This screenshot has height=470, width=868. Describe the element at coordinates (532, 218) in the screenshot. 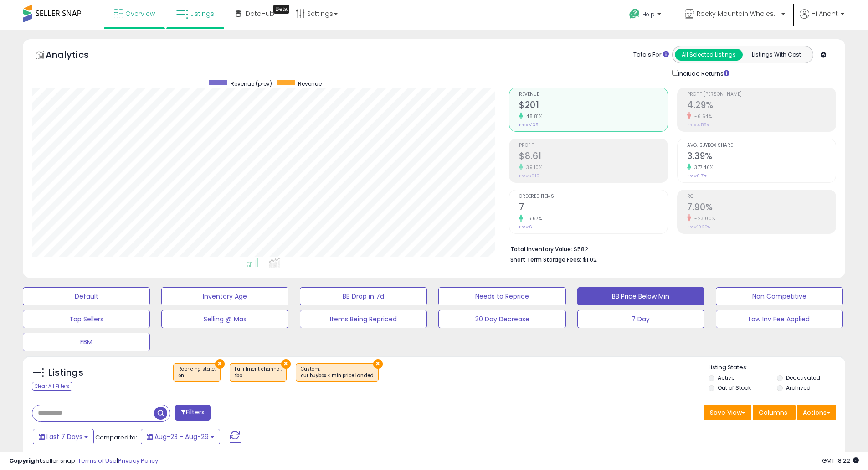

I see `small: 16.67%` at that location.